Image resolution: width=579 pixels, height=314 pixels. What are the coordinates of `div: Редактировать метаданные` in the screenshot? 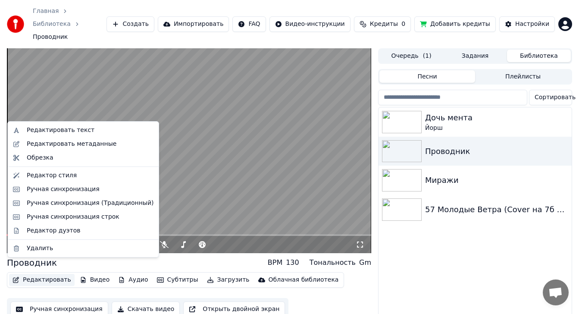 It's located at (72, 144).